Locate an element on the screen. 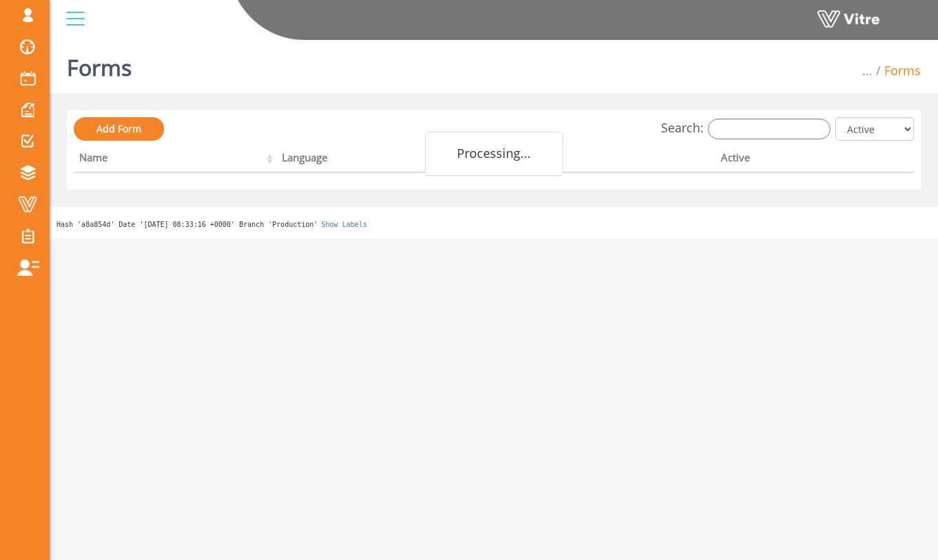  input: Search: is located at coordinates (769, 129).